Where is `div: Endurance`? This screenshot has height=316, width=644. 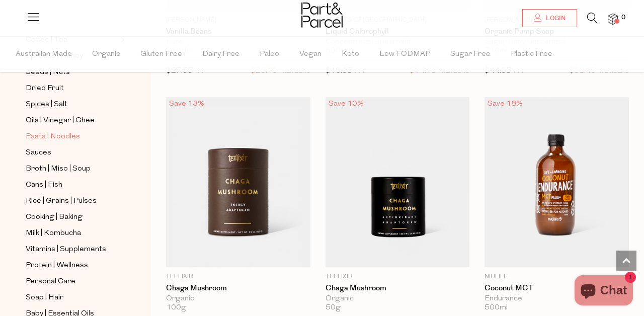
div: Endurance is located at coordinates (557, 299).